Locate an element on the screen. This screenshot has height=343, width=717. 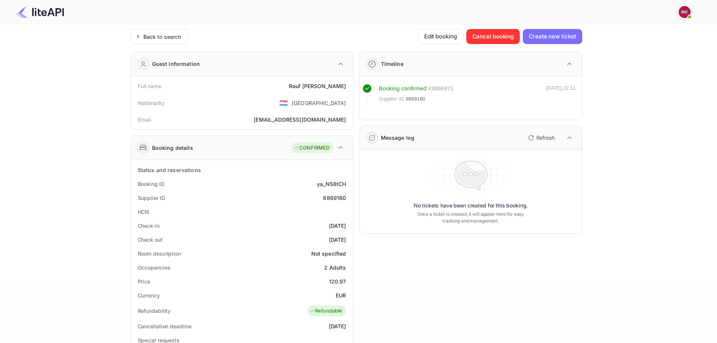
div: Check-in is located at coordinates (149, 225).